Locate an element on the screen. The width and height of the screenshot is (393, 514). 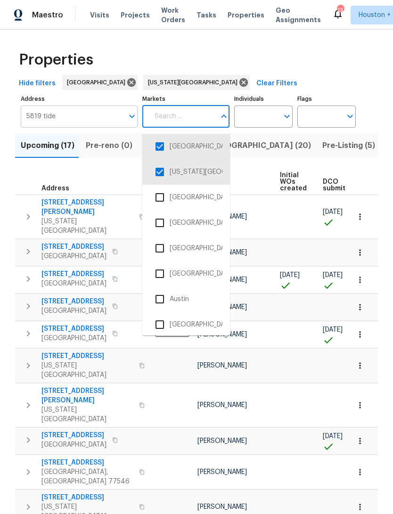
input: Search ... is located at coordinates (182, 116).